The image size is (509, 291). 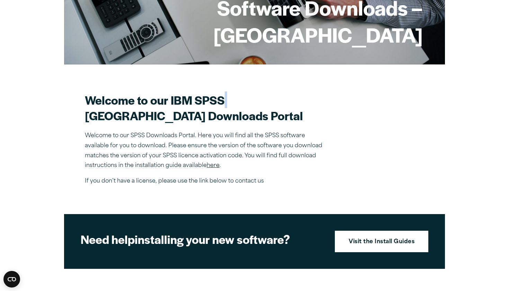 I want to click on p: Welcome to our SPSS Downloads Portal. Here you will find all the SPSS software available for you ..., so click(x=206, y=151).